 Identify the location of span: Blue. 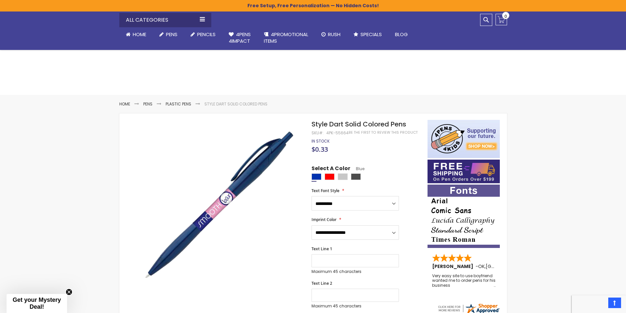
(357, 169).